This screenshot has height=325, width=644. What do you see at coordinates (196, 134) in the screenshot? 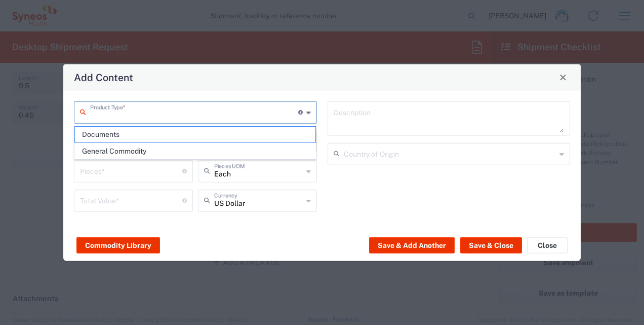
I see `span: Documents` at bounding box center [196, 134].